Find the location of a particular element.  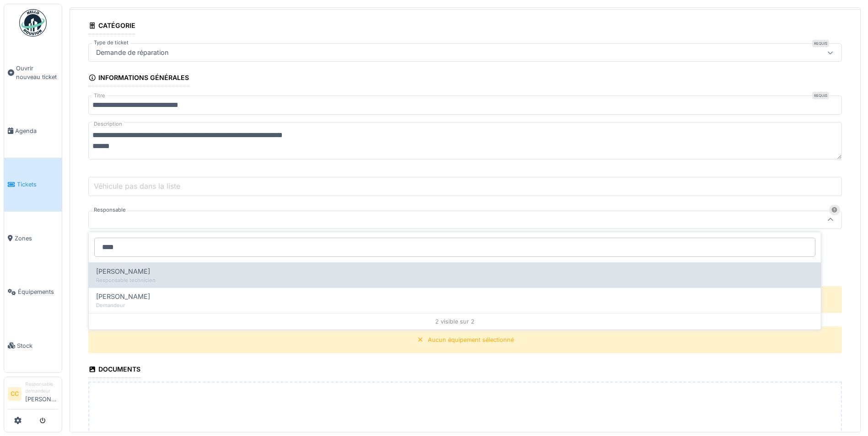

span: Stock is located at coordinates (38, 346).